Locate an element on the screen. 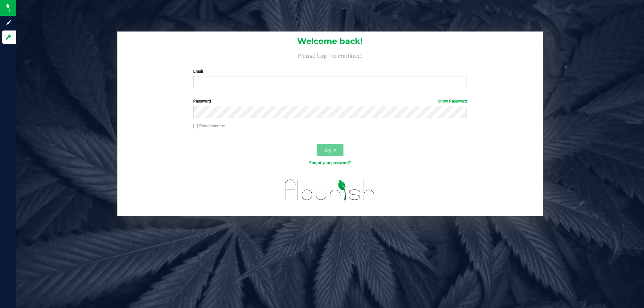  h1: Welcome back! is located at coordinates (330, 41).